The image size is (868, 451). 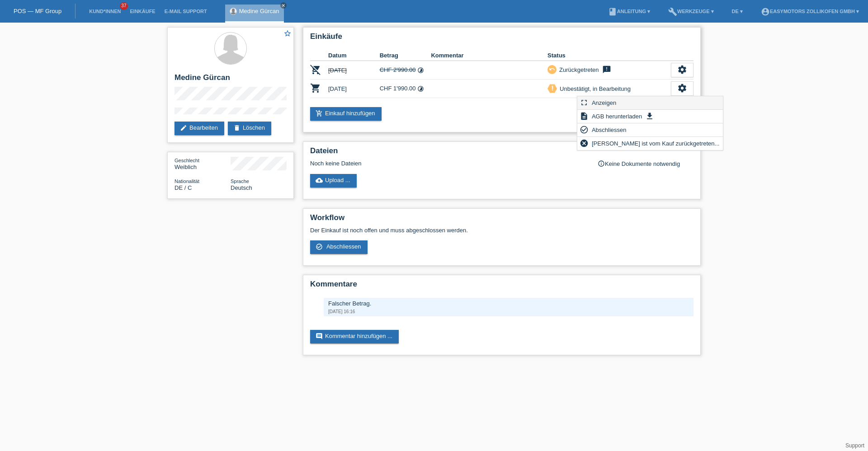 What do you see at coordinates (613, 12) in the screenshot?
I see `i: book` at bounding box center [613, 12].